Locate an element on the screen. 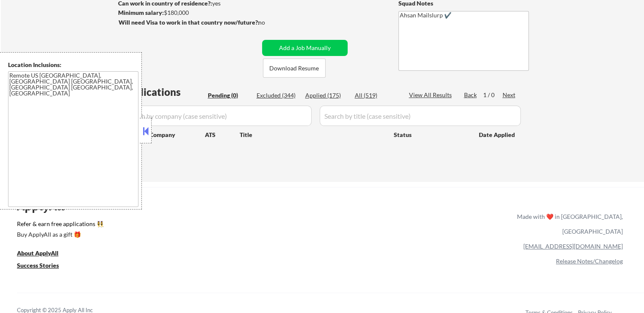 This screenshot has width=644, height=313. a: About ApplyAll is located at coordinates (44, 253).